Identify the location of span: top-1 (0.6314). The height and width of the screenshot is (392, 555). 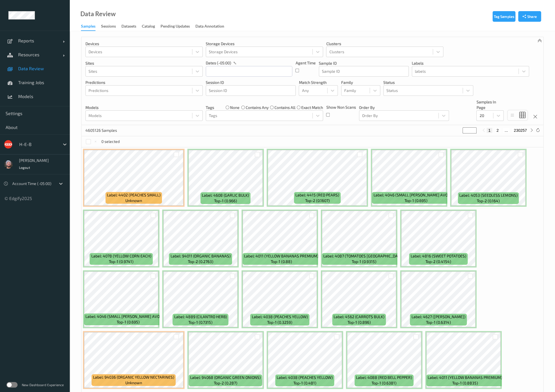
(438, 322).